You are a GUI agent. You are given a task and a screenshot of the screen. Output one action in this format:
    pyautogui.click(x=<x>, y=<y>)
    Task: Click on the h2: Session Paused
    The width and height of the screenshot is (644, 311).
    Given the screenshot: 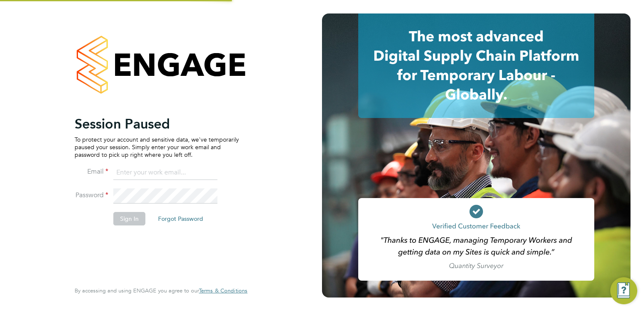 What is the action you would take?
    pyautogui.click(x=157, y=124)
    